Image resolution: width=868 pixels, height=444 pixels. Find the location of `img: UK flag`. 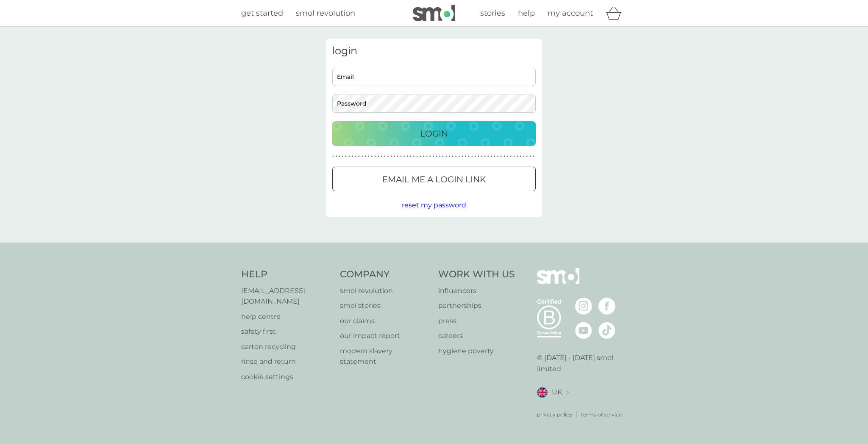

img: UK flag is located at coordinates (542, 392).